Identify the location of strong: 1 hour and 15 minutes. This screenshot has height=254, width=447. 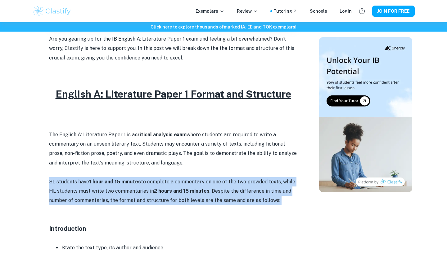
(115, 182).